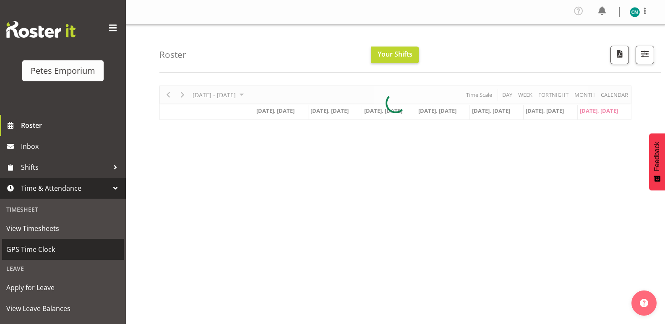 The height and width of the screenshot is (324, 665). What do you see at coordinates (65, 188) in the screenshot?
I see `span: Time & Attendance` at bounding box center [65, 188].